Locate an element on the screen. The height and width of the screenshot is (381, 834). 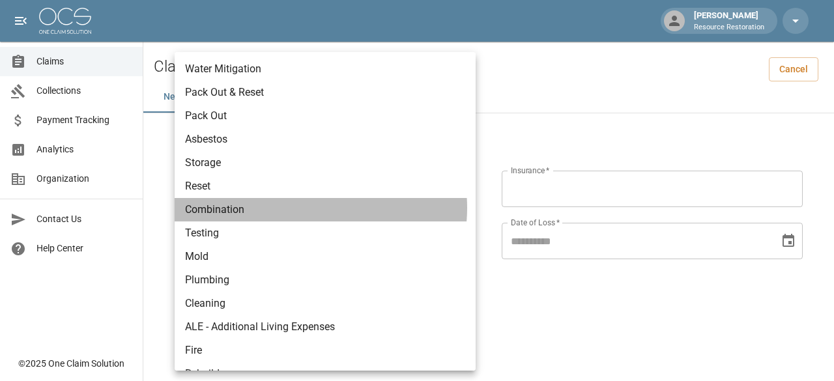
li: Reset is located at coordinates (325, 186).